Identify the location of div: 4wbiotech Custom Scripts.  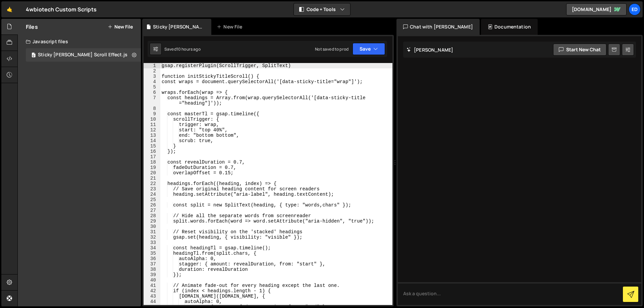
(61, 10).